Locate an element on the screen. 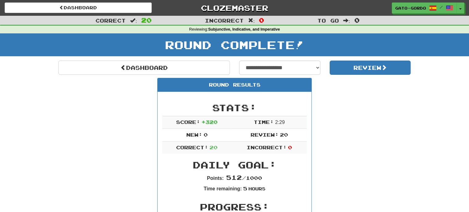 This screenshot has width=469, height=212. div: Round Results is located at coordinates (234, 85).